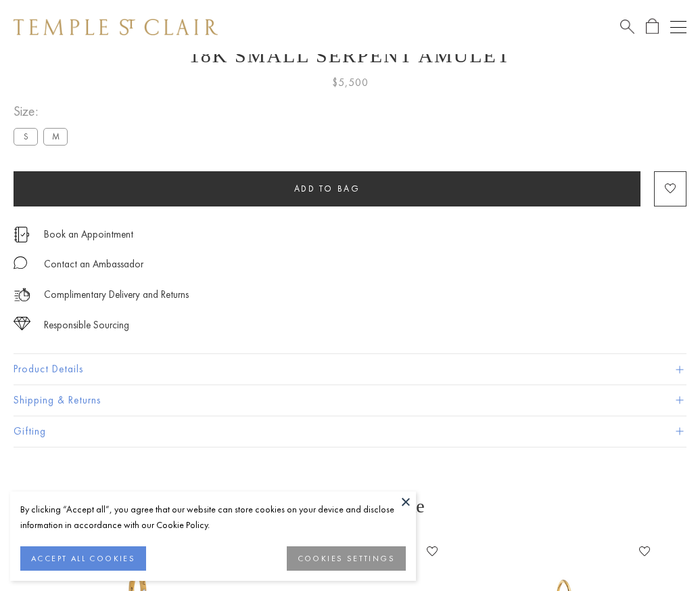  Describe the element at coordinates (350, 400) in the screenshot. I see `button: Shipping & Returns` at that location.